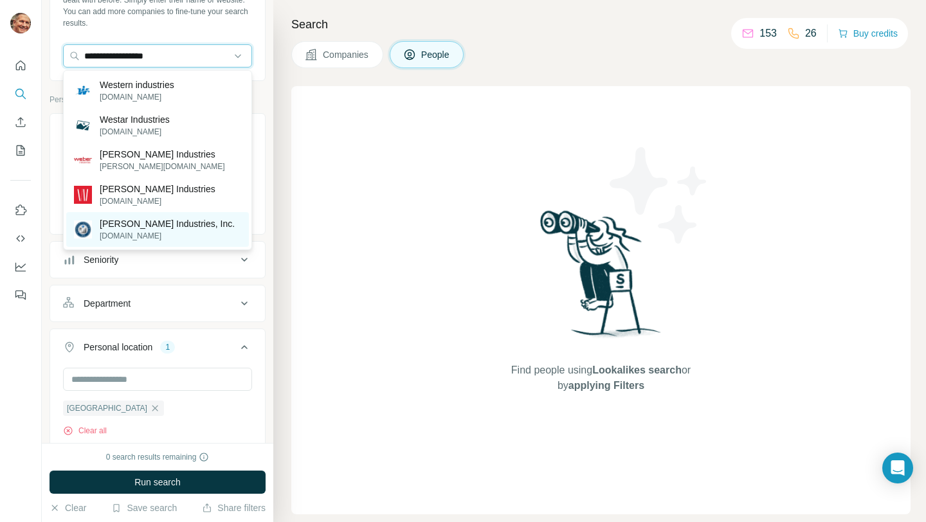 The width and height of the screenshot is (926, 522). What do you see at coordinates (21, 23) in the screenshot?
I see `img: Avatar` at bounding box center [21, 23].